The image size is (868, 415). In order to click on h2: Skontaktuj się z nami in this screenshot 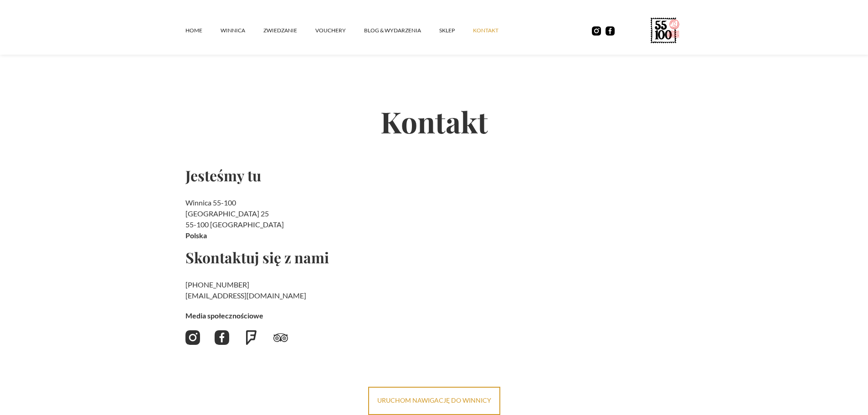, I will do `click(264, 257)`.